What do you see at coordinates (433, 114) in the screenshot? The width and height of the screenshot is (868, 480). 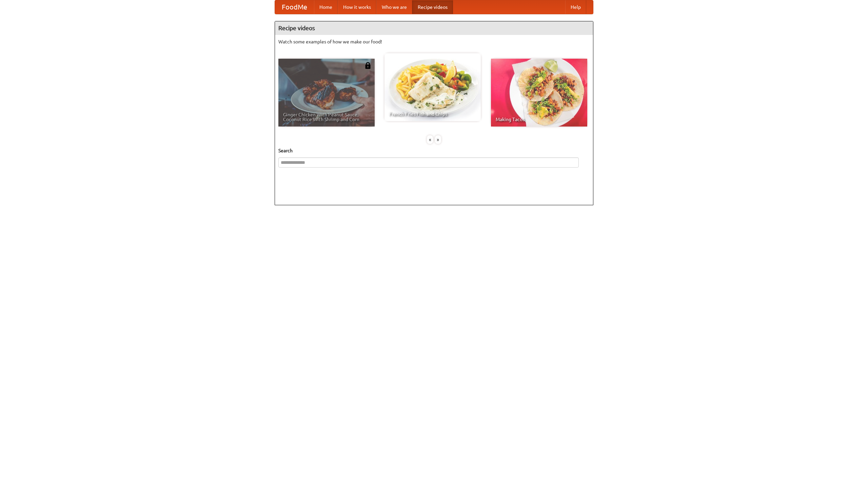 I see `span: French Fries Fish and Chips` at bounding box center [433, 114].